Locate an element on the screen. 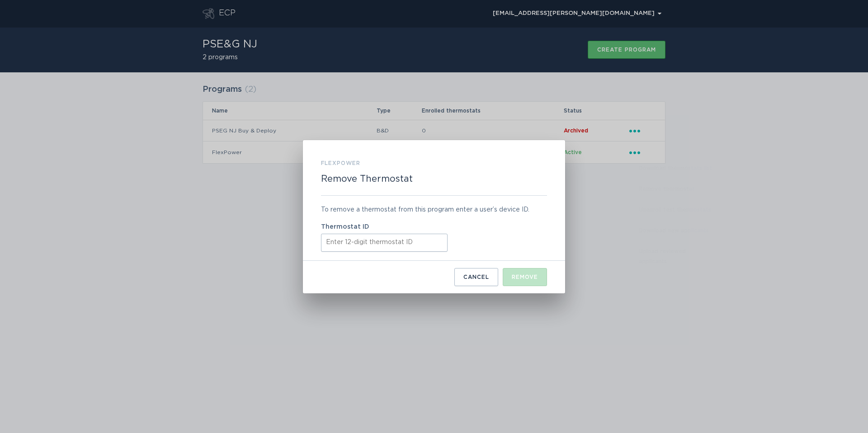  button: Cancel is located at coordinates (476, 277).